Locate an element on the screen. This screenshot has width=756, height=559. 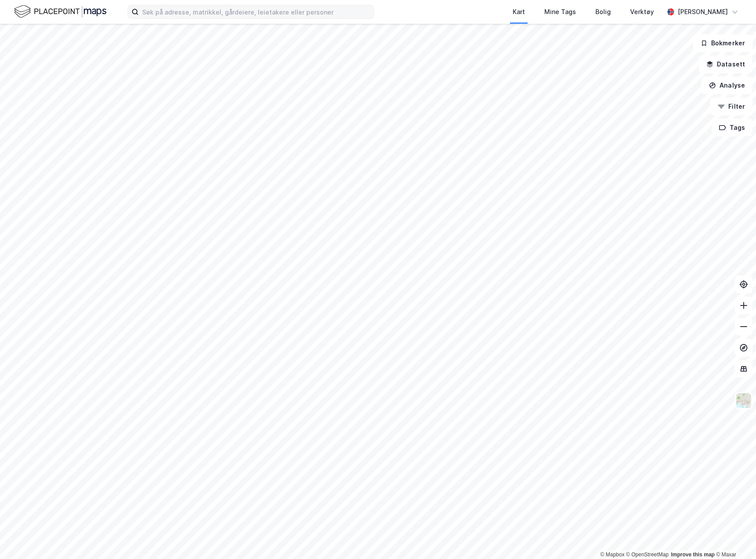
div: Kontrollprogram for chat is located at coordinates (734, 538).